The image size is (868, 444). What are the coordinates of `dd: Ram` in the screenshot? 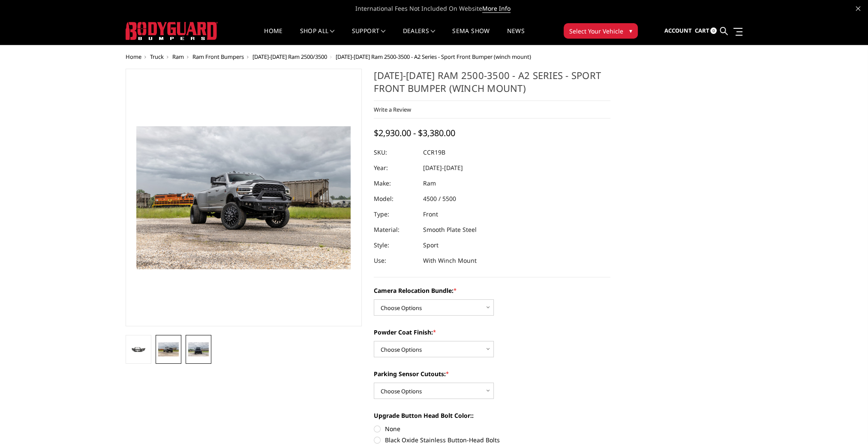 It's located at (430, 183).